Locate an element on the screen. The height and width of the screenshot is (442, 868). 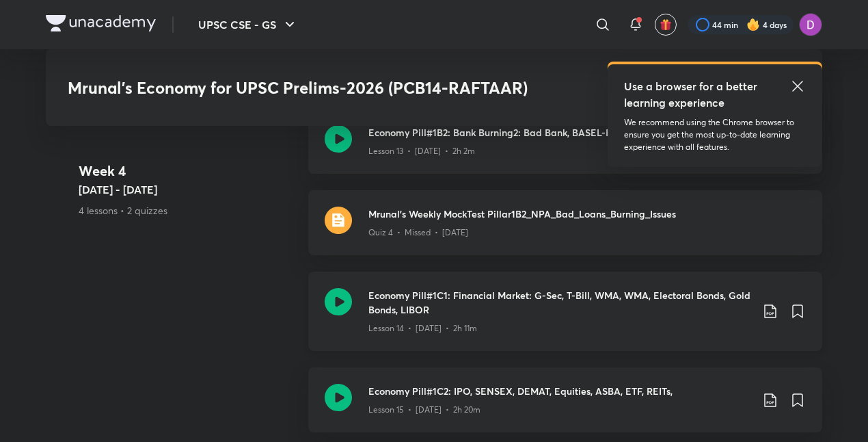
h5: Use a browser for a better learning experience is located at coordinates (691, 94).